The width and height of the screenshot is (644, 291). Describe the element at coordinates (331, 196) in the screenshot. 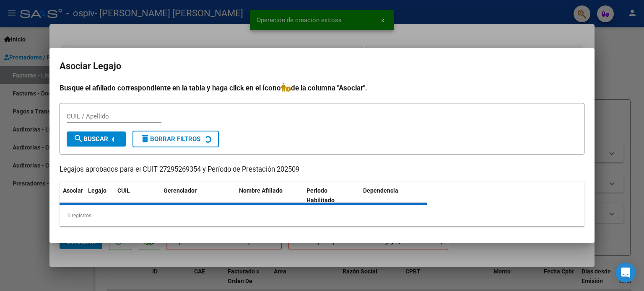

I see `datatable-header-cell: Periodo Habilitado` at that location.